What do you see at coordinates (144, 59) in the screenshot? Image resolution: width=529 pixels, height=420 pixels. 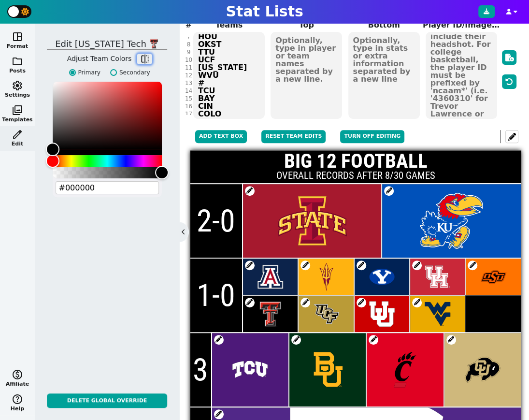 I see `button: flip` at bounding box center [144, 59].